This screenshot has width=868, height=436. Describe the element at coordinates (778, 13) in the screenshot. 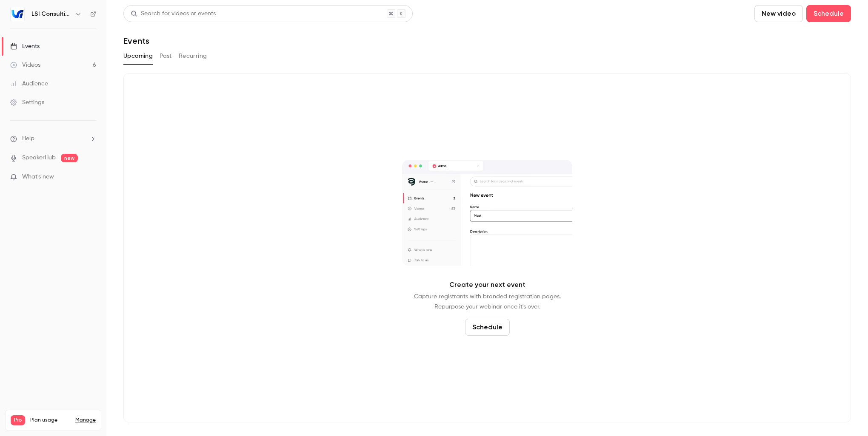

I see `button: New video` at that location.